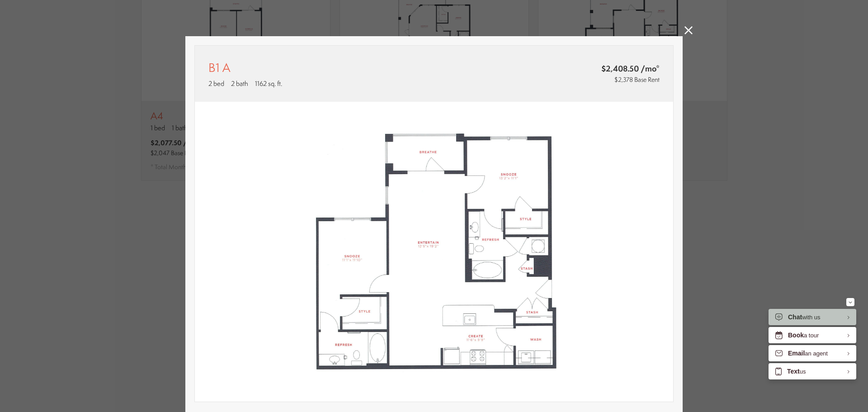 This screenshot has height=412, width=868. Describe the element at coordinates (216, 84) in the screenshot. I see `span: 2 bed` at that location.